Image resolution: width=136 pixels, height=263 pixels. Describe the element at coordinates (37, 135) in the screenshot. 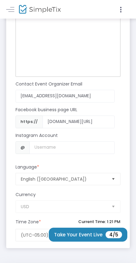

I see `m-panel-subtitle: Instagram Account` at that location.